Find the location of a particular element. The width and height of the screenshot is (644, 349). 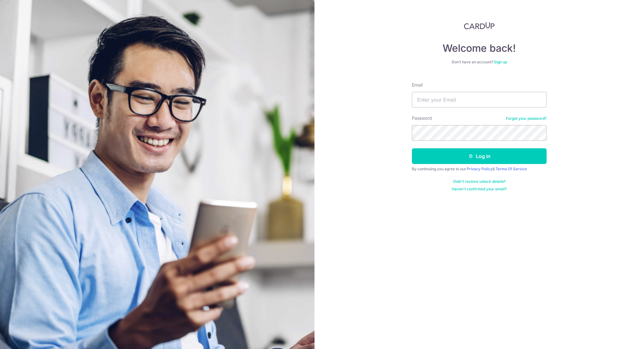

a: Sign up is located at coordinates (501, 62).